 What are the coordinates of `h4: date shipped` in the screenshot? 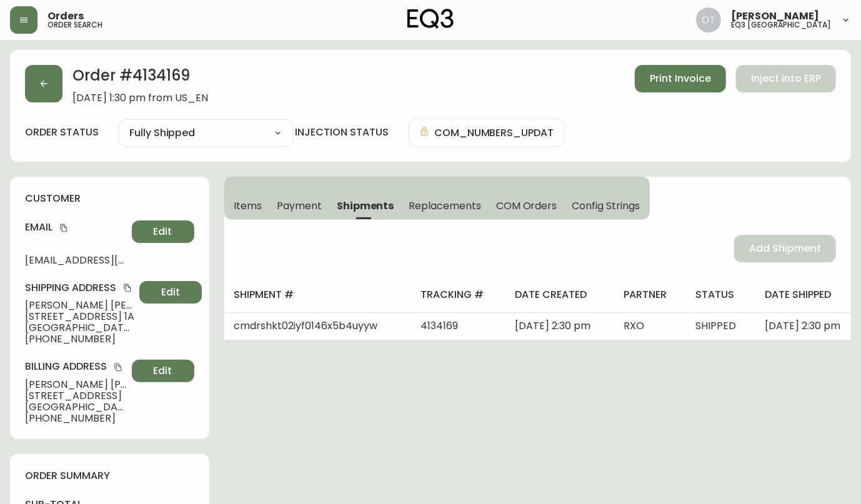 It's located at (809, 295).